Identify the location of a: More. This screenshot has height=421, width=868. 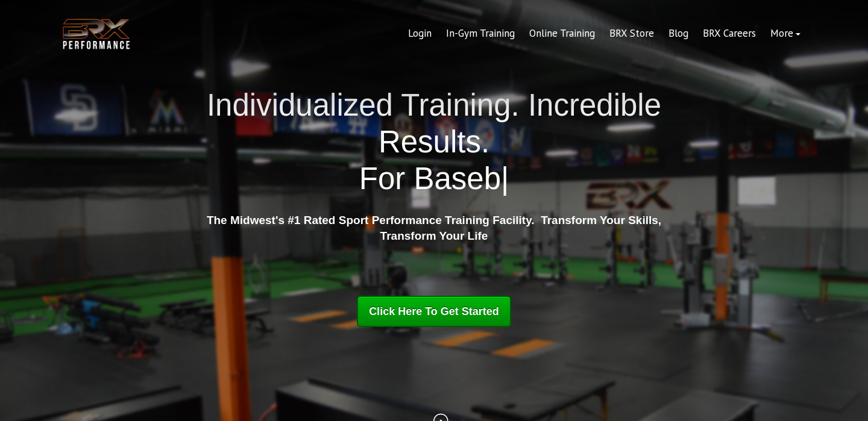
(786, 34).